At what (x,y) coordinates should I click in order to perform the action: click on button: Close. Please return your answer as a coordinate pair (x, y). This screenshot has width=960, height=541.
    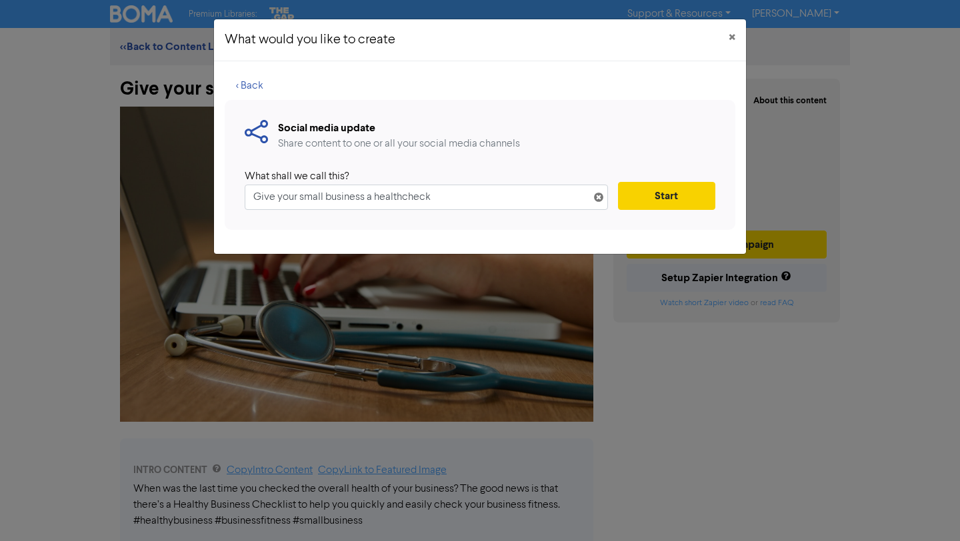
    Looking at the image, I should click on (732, 38).